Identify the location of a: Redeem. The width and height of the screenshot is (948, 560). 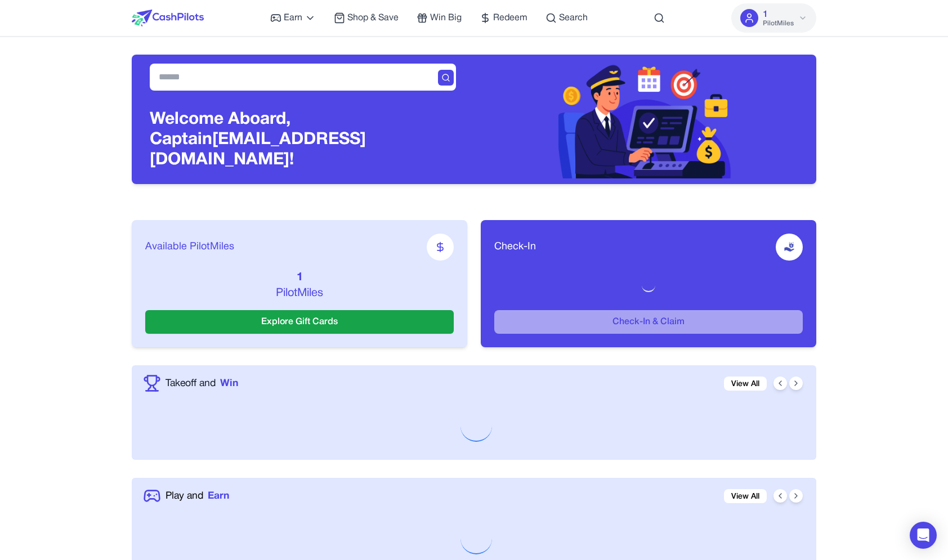
(503, 18).